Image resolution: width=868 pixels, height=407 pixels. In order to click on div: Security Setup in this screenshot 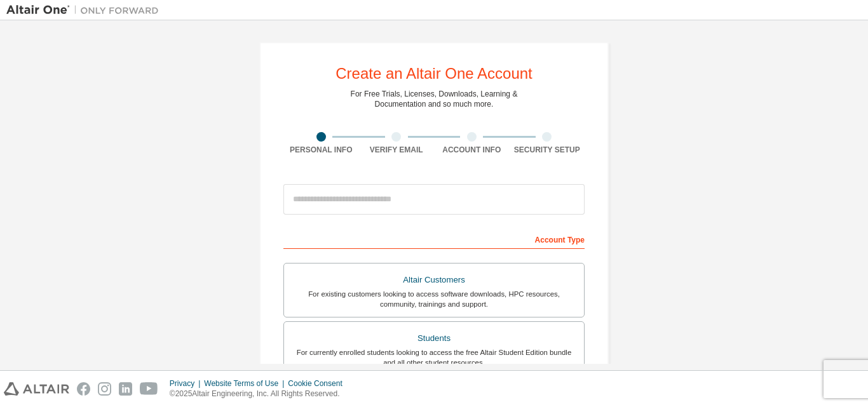, I will do `click(547, 149)`.